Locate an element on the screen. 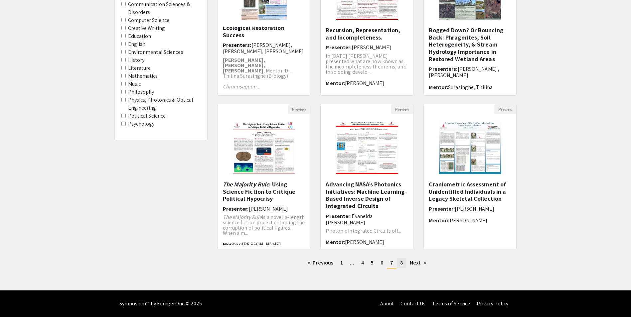 This screenshot has height=317, width=631. h5: Recursion, Representation, and Incompleteness. is located at coordinates (367, 34).